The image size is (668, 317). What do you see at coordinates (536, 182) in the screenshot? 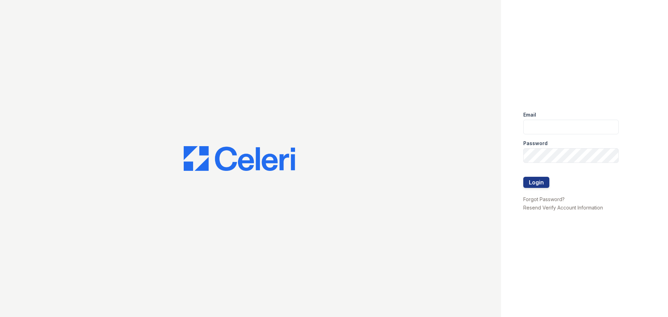
I see `button: Login` at bounding box center [536, 182].